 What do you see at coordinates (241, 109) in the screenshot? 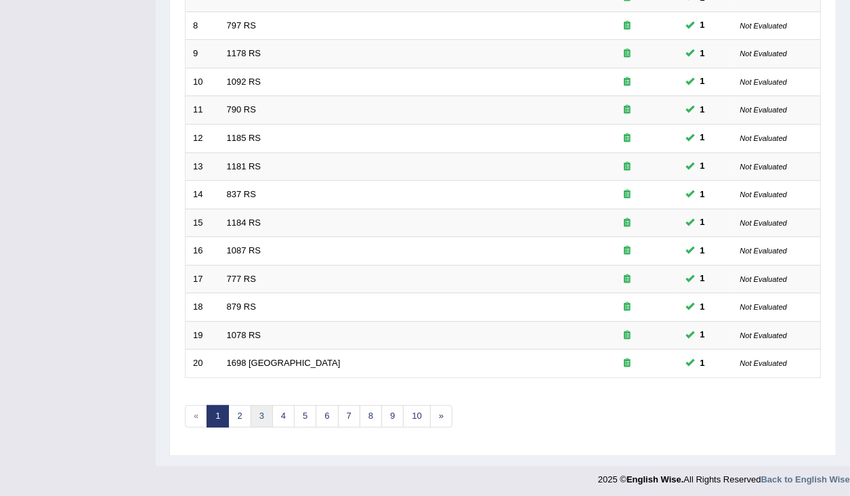
I see `a: 790 RS` at bounding box center [241, 109].